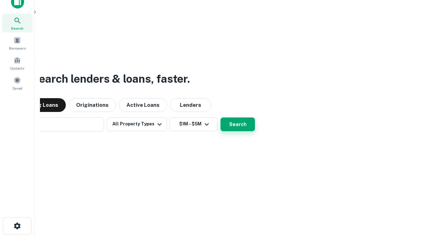  What do you see at coordinates (17, 23) in the screenshot?
I see `a: Search` at bounding box center [17, 23].